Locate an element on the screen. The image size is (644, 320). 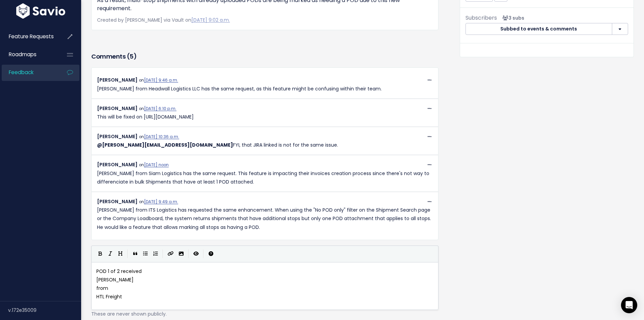
h3: Comments ( ) is located at coordinates (264, 56).